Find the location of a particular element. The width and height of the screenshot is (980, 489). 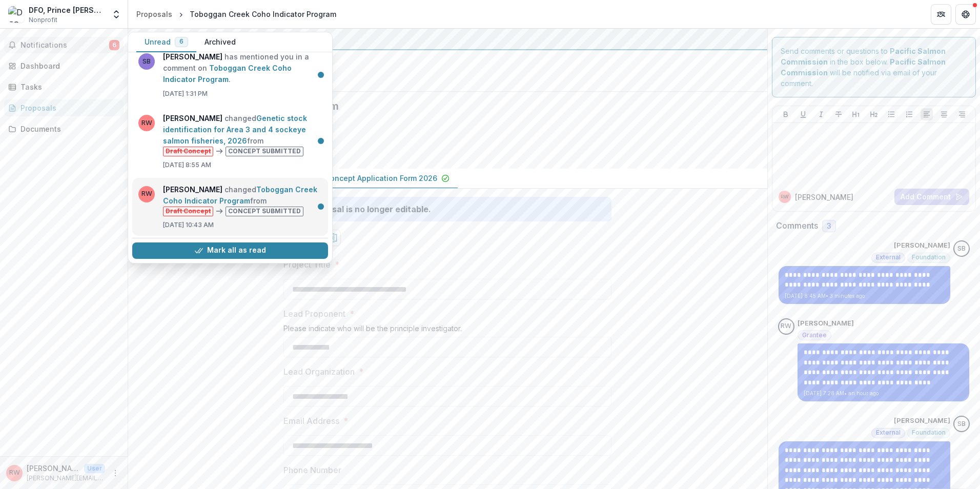

button: Open entity switcher is located at coordinates (117, 15).